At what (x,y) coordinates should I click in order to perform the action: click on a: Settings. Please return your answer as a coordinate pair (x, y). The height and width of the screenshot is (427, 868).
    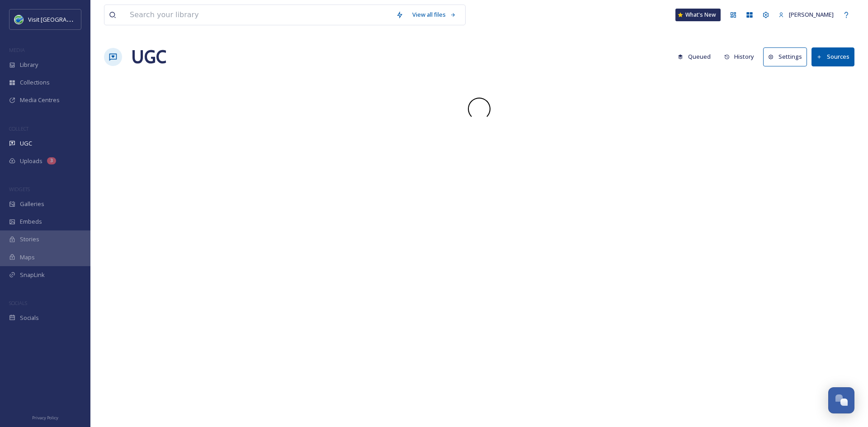
    Looking at the image, I should click on (787, 56).